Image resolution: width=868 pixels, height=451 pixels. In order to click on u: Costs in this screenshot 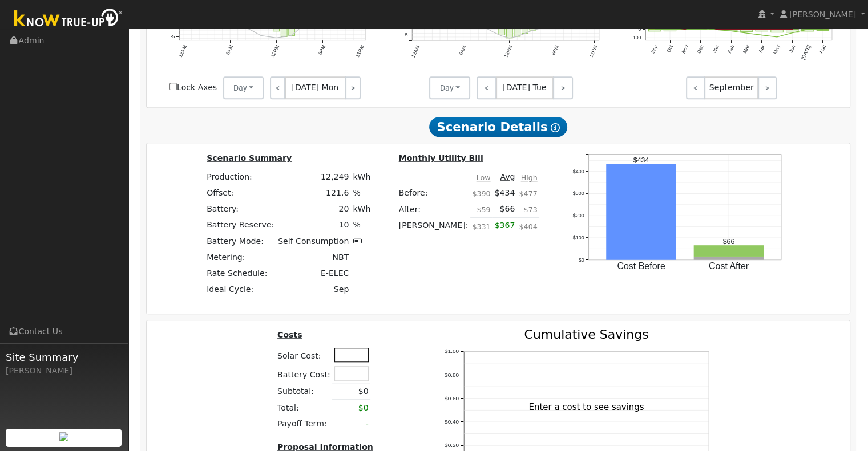, I will do `click(290, 335)`.